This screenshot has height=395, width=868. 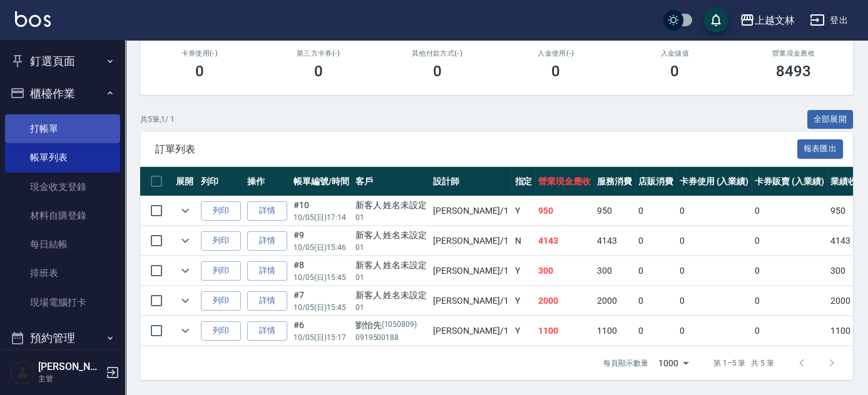 I want to click on h2: 卡券使用(-), so click(x=200, y=53).